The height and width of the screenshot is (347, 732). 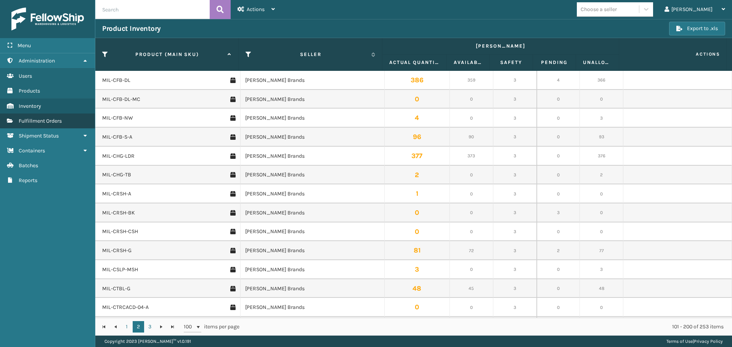 What do you see at coordinates (468, 63) in the screenshot?
I see `label: Available` at bounding box center [468, 63].